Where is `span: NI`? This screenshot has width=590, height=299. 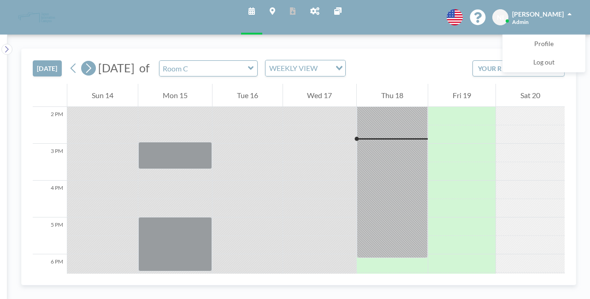
span: NI is located at coordinates (500, 18).